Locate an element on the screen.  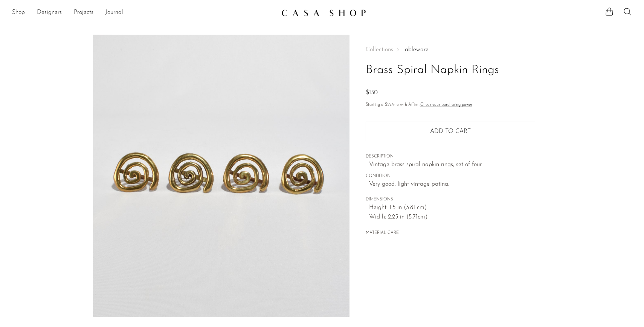
a: Designers is located at coordinates (49, 13).